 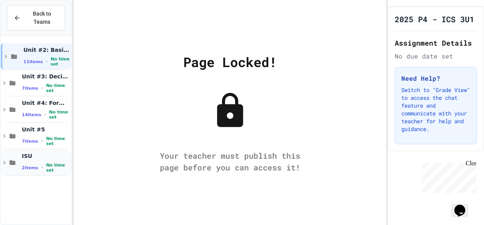 I want to click on h1: 2025 P4 - ICS 3U1, so click(x=435, y=19).